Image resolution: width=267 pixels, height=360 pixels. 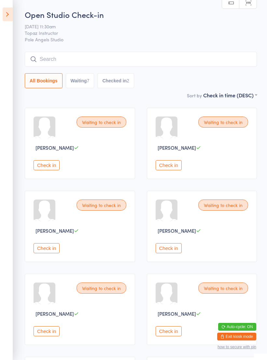 I want to click on button: All Bookings, so click(x=44, y=81).